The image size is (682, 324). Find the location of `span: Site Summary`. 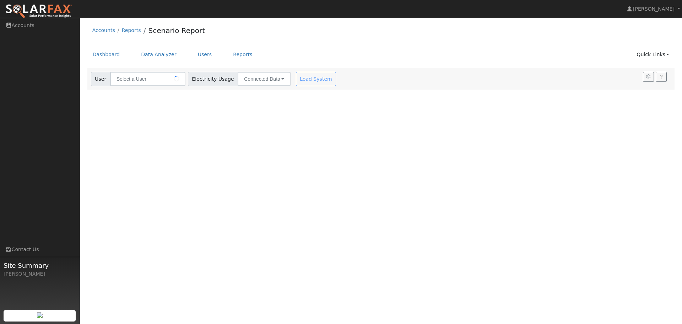

span: Site Summary is located at coordinates (40, 265).